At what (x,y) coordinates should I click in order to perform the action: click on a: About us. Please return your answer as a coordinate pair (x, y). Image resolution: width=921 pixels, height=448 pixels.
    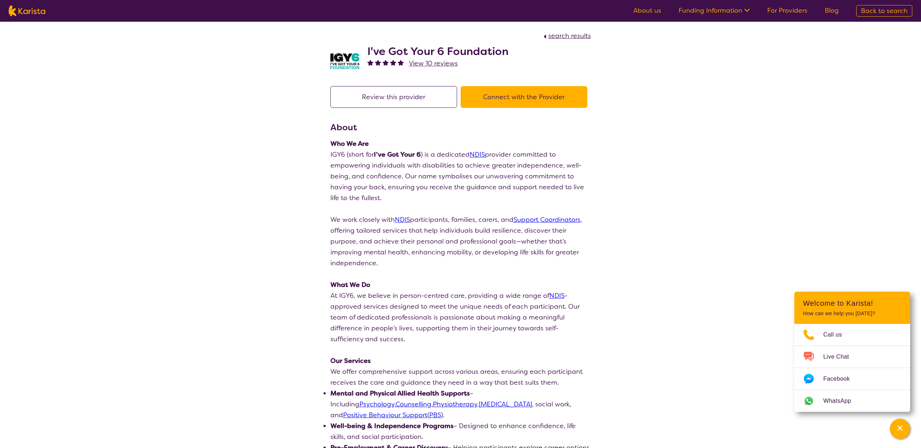
    Looking at the image, I should click on (647, 10).